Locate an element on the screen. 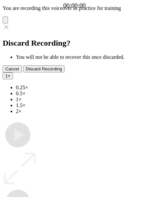 This screenshot has height=197, width=149. h2: Discard Recording? is located at coordinates (75, 43).